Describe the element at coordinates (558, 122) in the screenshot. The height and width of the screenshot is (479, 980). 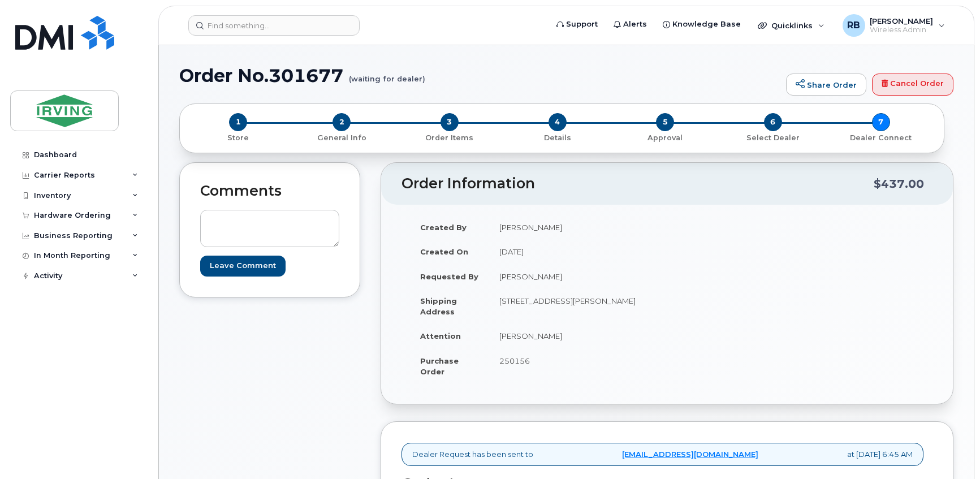
I see `span: 4` at that location.